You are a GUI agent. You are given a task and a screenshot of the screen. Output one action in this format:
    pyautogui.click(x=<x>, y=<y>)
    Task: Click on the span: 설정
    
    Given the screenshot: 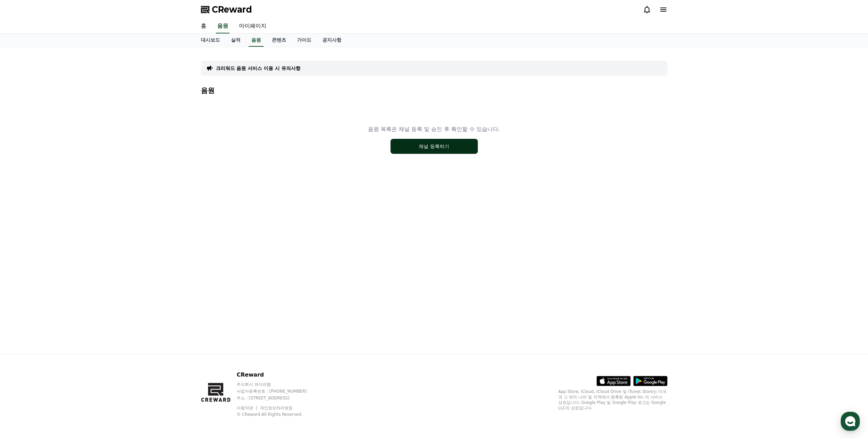 What is the action you would take?
    pyautogui.click(x=110, y=229)
    